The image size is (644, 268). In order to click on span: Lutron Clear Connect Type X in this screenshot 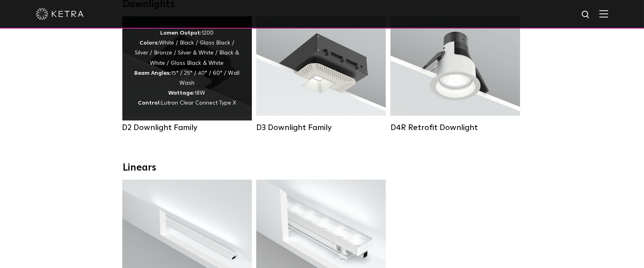, I will do `click(198, 103)`.